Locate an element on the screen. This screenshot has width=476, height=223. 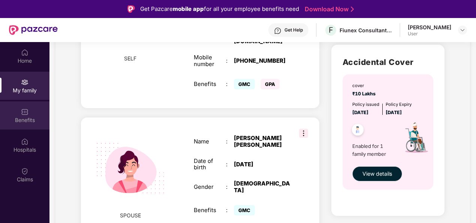
img: Stroke is located at coordinates (352, 9).